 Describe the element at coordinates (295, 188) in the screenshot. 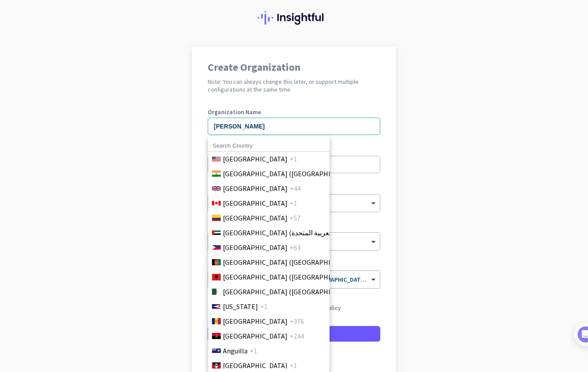

I see `span: +44` at that location.